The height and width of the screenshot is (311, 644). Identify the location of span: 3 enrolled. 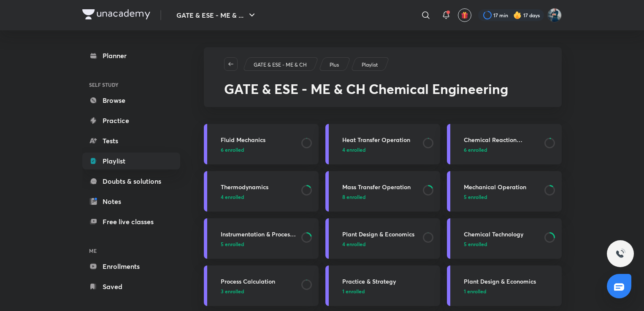
(232, 291).